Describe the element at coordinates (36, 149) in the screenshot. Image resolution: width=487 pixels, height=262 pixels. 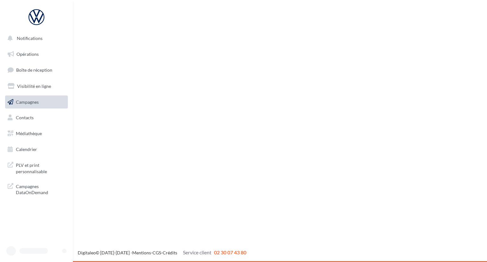
I see `a: Calendrier` at that location.